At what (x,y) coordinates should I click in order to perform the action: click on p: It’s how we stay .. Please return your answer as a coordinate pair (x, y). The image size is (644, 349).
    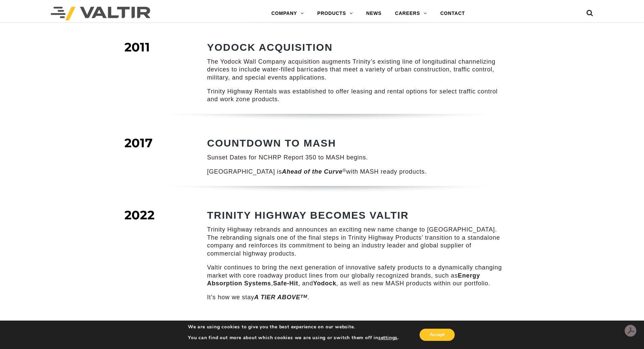
    Looking at the image, I should click on (356, 297).